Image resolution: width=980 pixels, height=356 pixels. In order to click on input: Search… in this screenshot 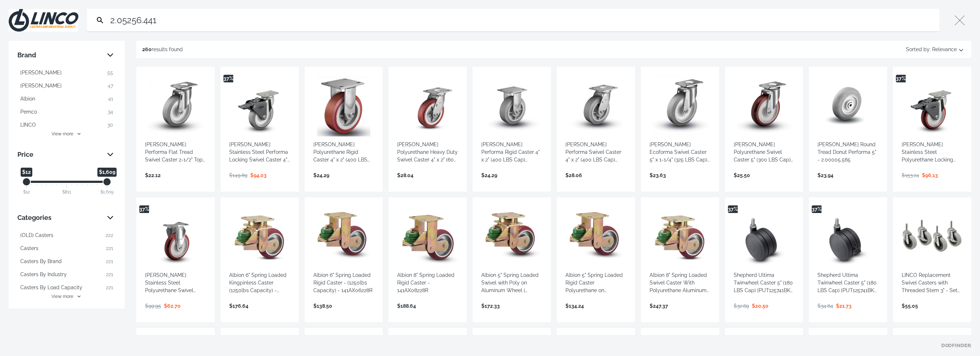, I will do `click(523, 20)`.